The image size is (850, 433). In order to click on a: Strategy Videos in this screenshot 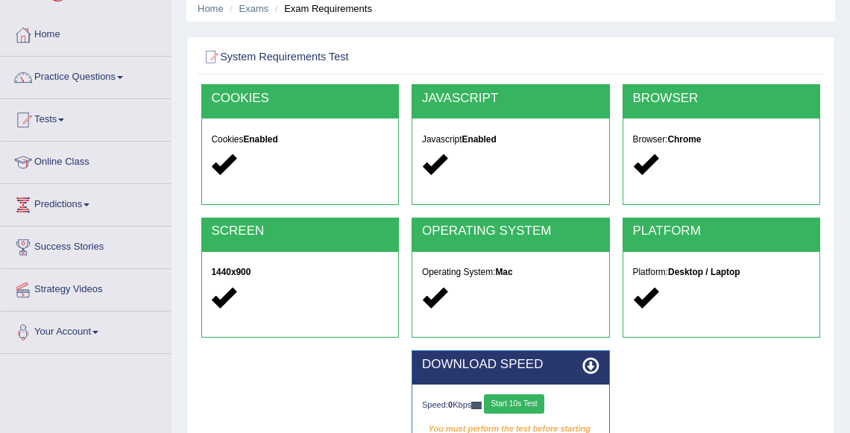, I will do `click(86, 288)`.